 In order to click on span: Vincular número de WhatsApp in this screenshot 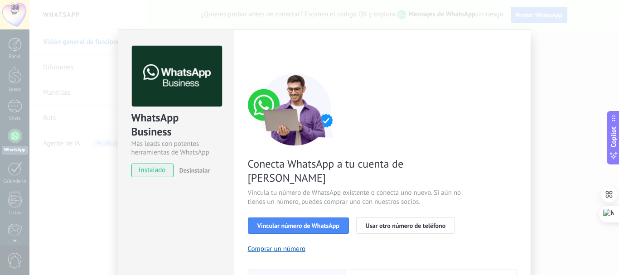, I will do `click(298, 226)`.